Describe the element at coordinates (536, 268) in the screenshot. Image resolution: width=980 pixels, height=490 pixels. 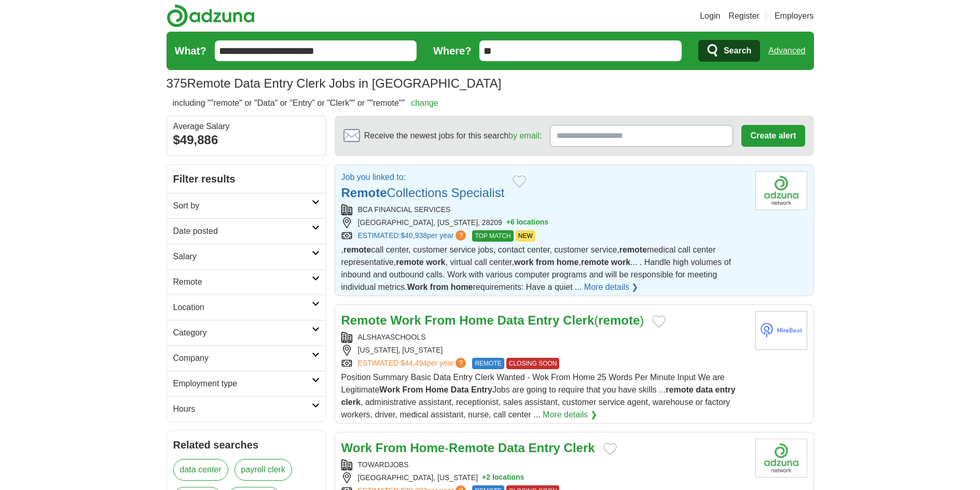
I see `span: , call center, customer service jobs, contact center, customer service, medical call center repre...` at that location.